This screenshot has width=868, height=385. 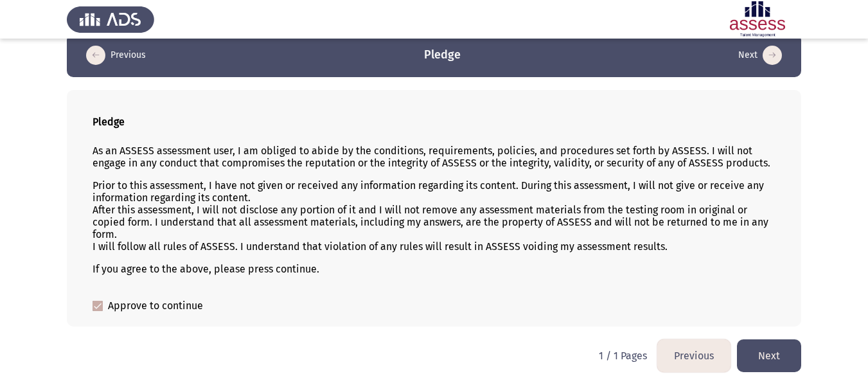 I want to click on p: Prior to this assessment, I have not given or received any information regarding its content. Dur..., so click(x=434, y=216).